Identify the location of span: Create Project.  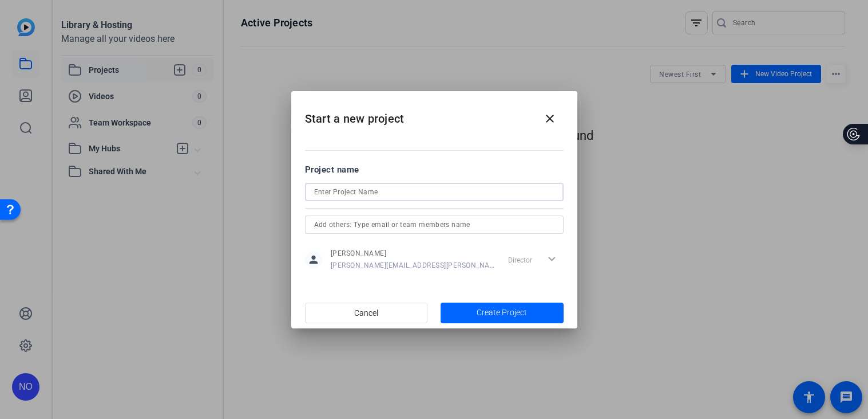
(501, 312).